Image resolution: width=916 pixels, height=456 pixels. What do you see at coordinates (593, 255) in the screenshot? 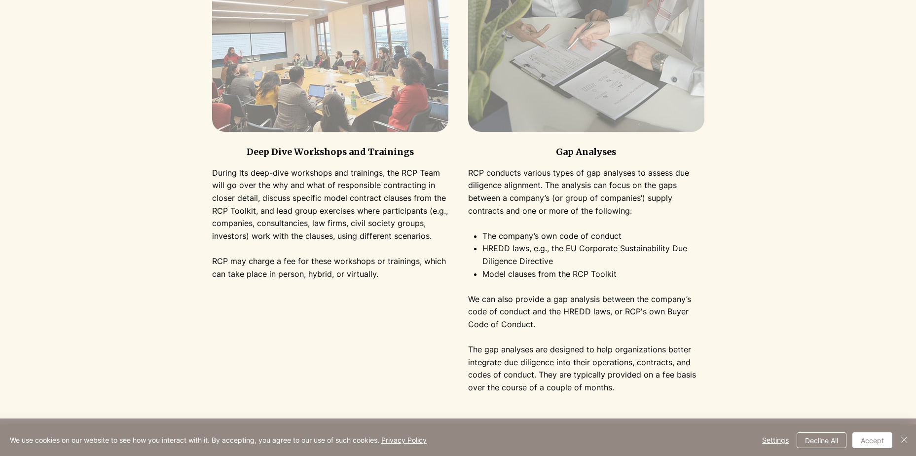
I see `p: HREDD laws, e.g., the EU Corporate Sustainability Due Diligence Directive` at bounding box center [593, 255].